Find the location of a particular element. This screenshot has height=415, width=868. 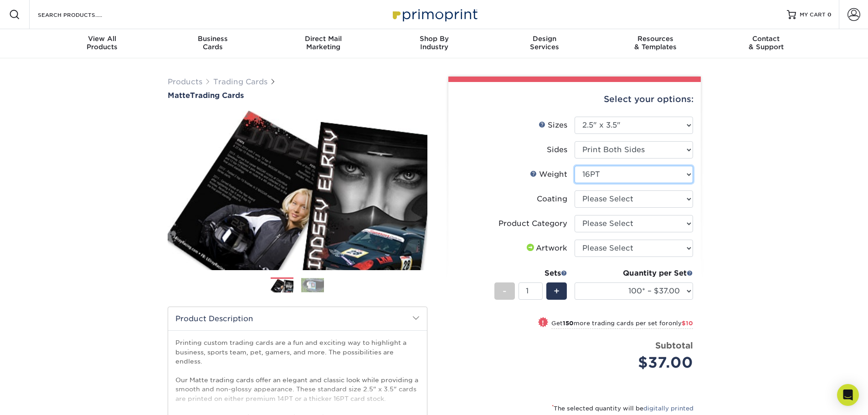

a: BusinessCards is located at coordinates (213, 44).